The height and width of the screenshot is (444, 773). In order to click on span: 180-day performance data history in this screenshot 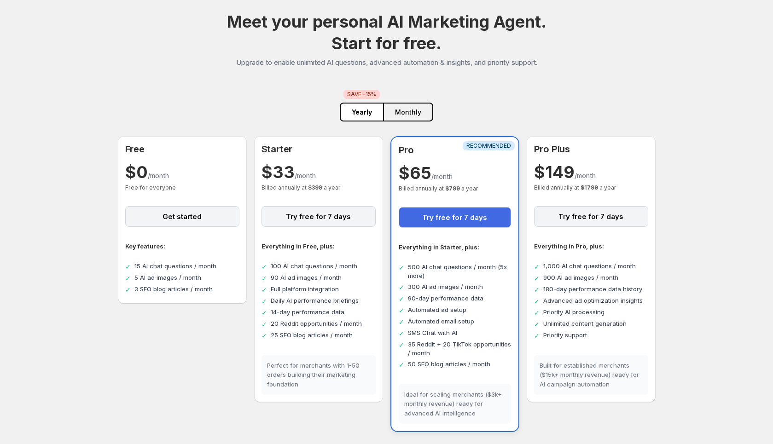, I will do `click(592, 289)`.